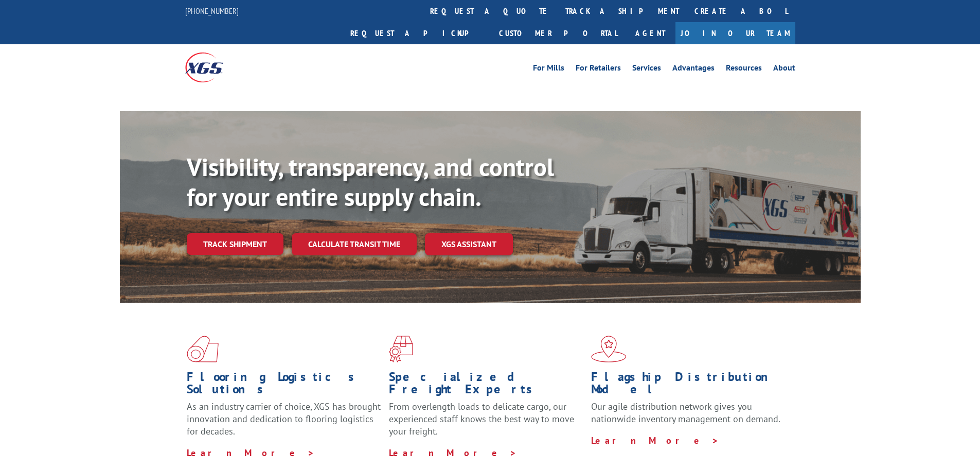  Describe the element at coordinates (694, 69) in the screenshot. I see `a: Advantages` at that location.